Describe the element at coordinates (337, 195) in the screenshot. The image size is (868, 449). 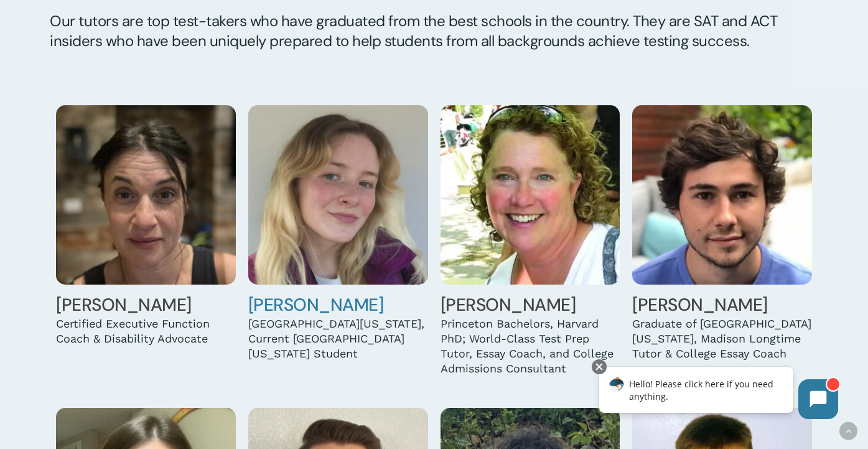
I see `img: Olivia Adent` at that location.